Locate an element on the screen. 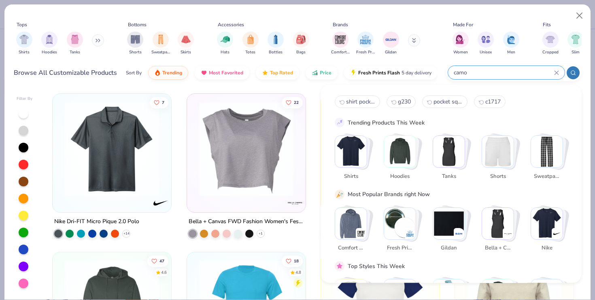 The height and width of the screenshot is (300, 595). button: Stack Card Button Sweatpants is located at coordinates (549, 159).